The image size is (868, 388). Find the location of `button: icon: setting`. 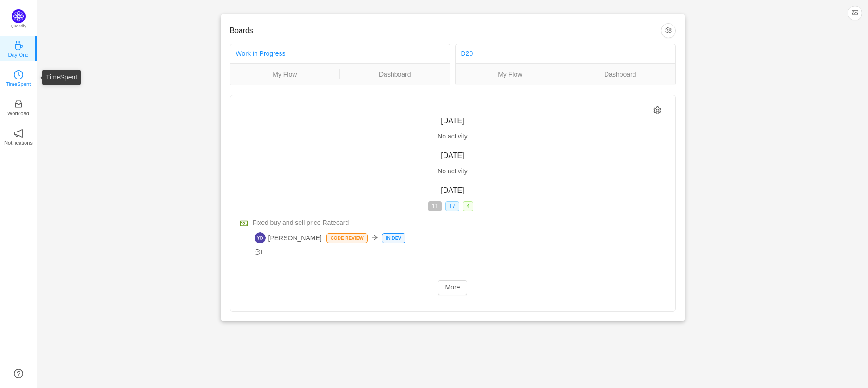

button: icon: setting is located at coordinates (668, 31).